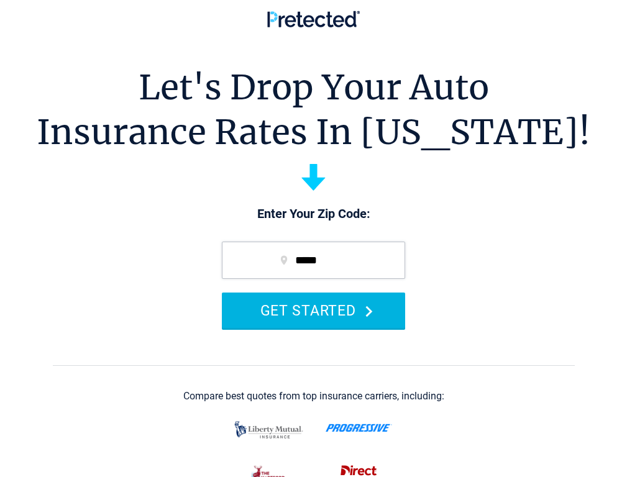 Image resolution: width=627 pixels, height=477 pixels. I want to click on div: Compare best quotes from top insurance carriers, including:, so click(314, 396).